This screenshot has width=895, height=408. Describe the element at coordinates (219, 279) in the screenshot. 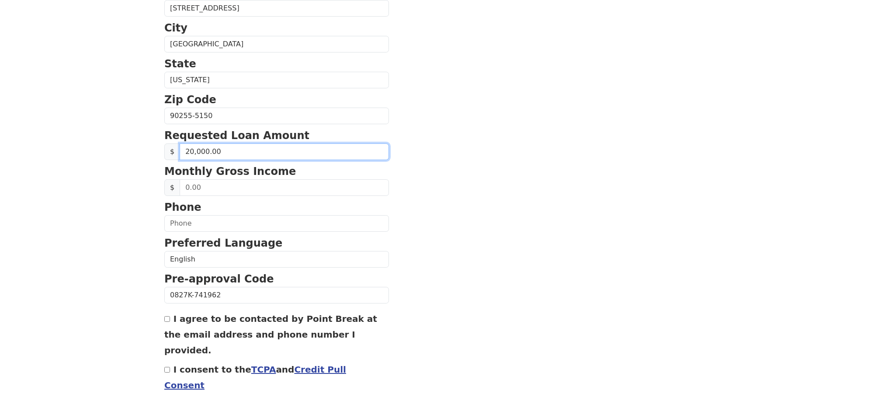

I see `strong: Pre-approval Code` at that location.